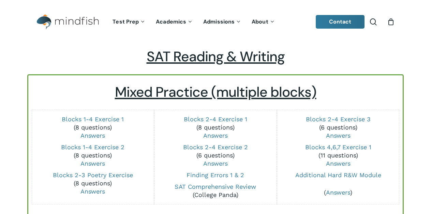  Describe the element at coordinates (215, 119) in the screenshot. I see `a: Blocks 2-4 Exercise 1` at that location.